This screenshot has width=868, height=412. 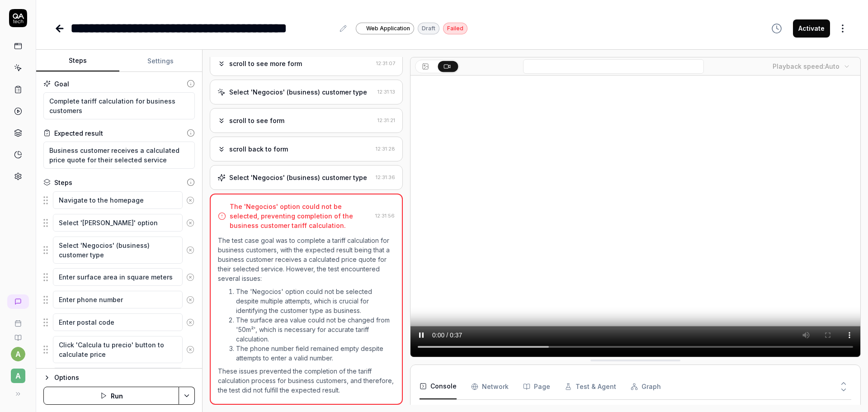 I want to click on button: Options, so click(x=119, y=378).